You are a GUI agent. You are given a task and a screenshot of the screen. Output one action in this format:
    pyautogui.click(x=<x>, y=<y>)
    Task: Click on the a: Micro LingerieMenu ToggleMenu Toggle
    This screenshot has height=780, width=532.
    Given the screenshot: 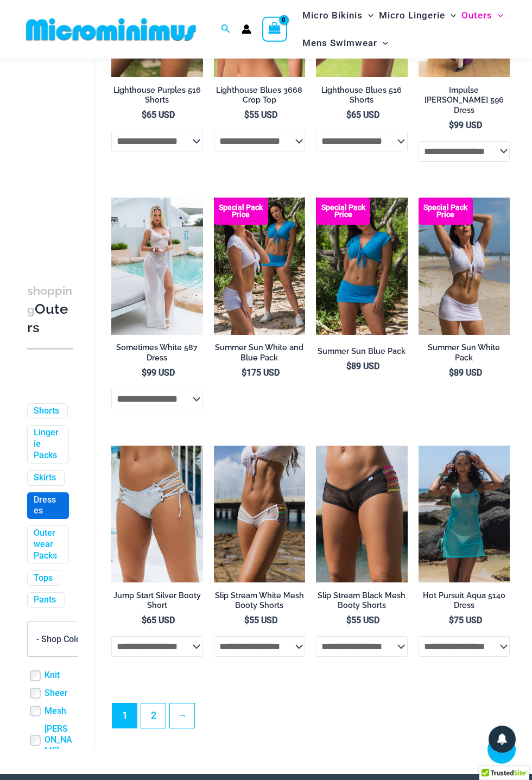 What is the action you would take?
    pyautogui.click(x=418, y=15)
    